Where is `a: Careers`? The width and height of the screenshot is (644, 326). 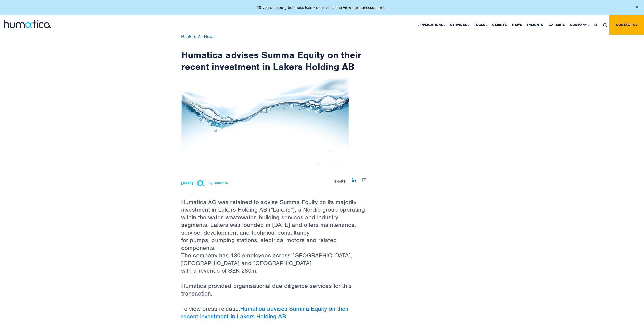 a: Careers is located at coordinates (557, 25).